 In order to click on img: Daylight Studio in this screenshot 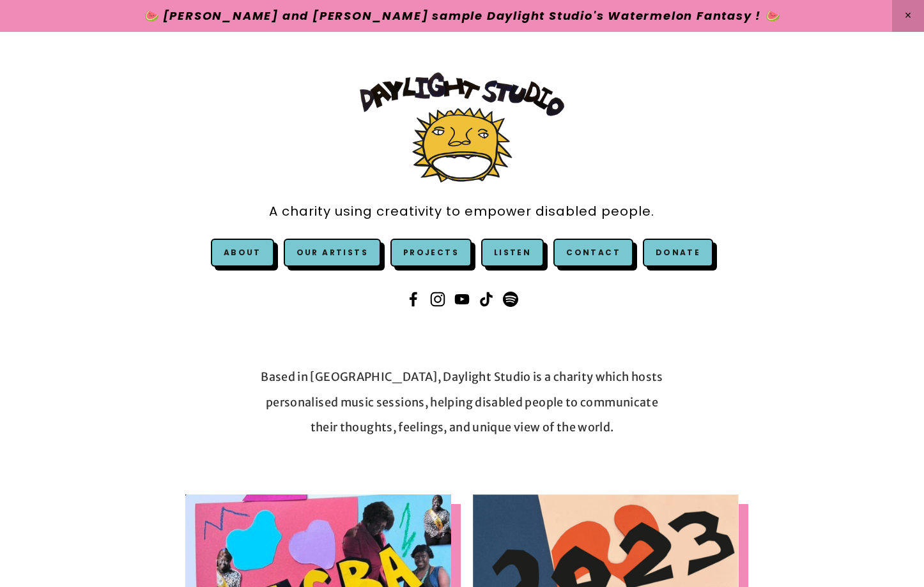, I will do `click(462, 127)`.